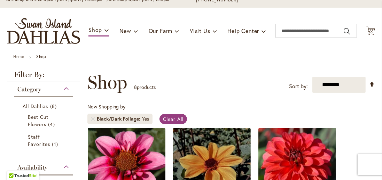 This screenshot has height=180, width=382. What do you see at coordinates (38, 121) in the screenshot?
I see `span: Best Cut Flowers` at bounding box center [38, 121].